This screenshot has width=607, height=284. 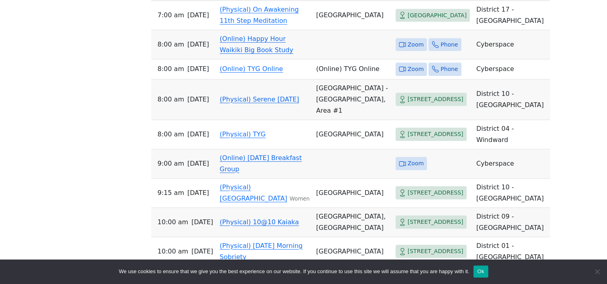 What do you see at coordinates (243, 134) in the screenshot?
I see `a: (Physical) TYG` at bounding box center [243, 134].